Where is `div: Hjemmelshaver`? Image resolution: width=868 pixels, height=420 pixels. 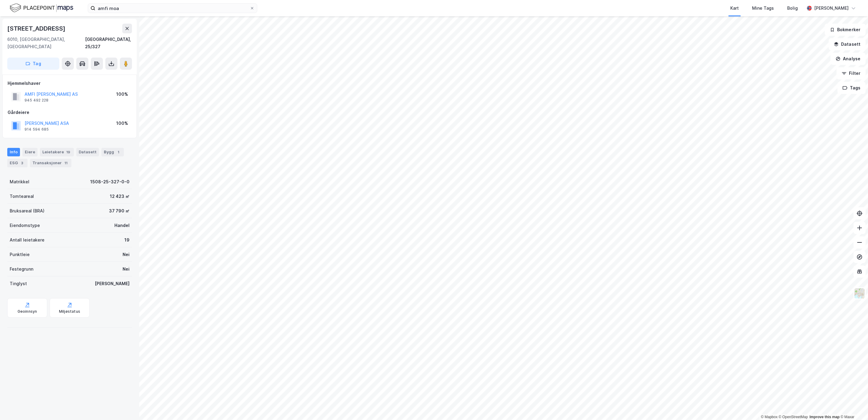
div: Hjemmelshaver is located at coordinates (69, 83).